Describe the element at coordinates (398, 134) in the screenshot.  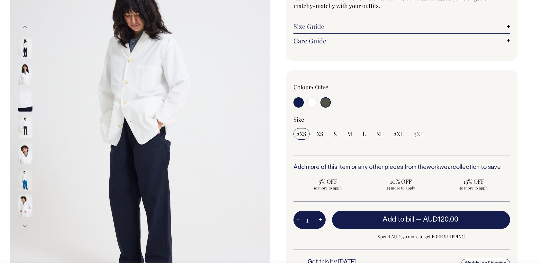
I see `input: 2XL` at that location.